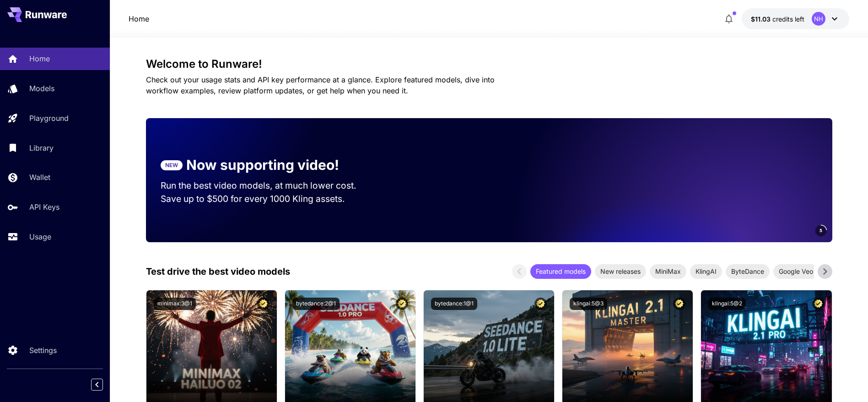  What do you see at coordinates (668, 271) in the screenshot?
I see `div: MiniMax` at bounding box center [668, 271].